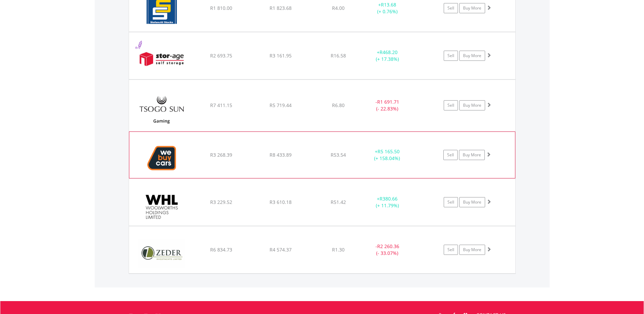 The image size is (644, 314). What do you see at coordinates (162, 59) in the screenshot?
I see `img: EQU.ZA.SSS.png` at bounding box center [162, 59].